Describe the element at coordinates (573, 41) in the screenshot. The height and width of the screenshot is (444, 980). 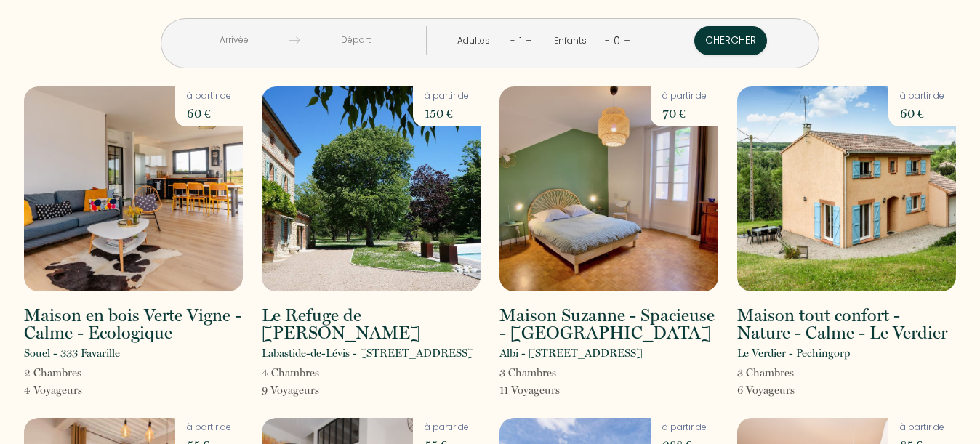
I see `div: Enfants` at that location.